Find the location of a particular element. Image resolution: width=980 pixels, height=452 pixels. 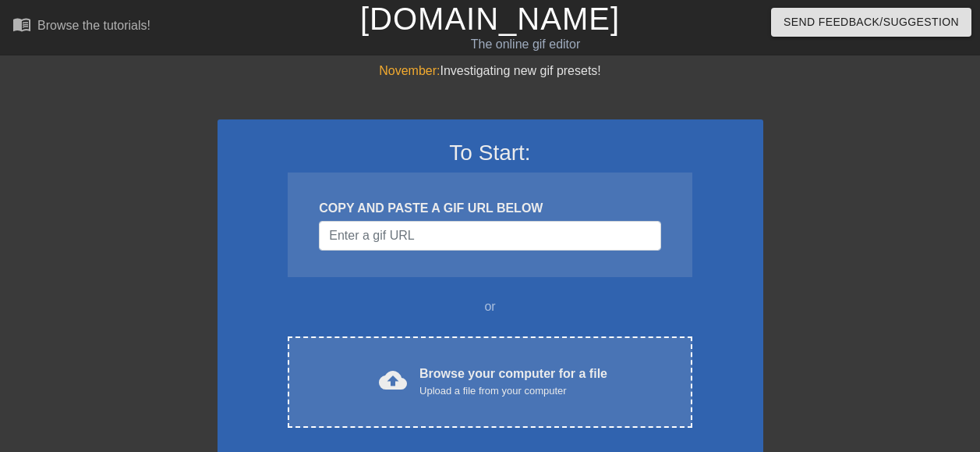

div: Investigating new gif presets! is located at coordinates (491, 71).